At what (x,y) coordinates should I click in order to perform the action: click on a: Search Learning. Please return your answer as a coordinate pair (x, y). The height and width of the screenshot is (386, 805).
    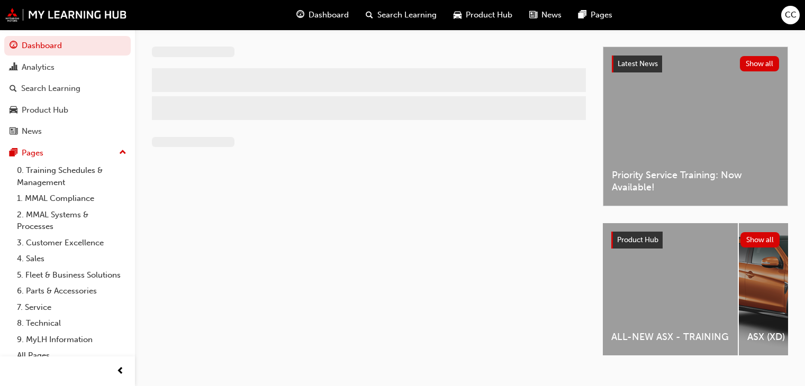
    Looking at the image, I should click on (67, 88).